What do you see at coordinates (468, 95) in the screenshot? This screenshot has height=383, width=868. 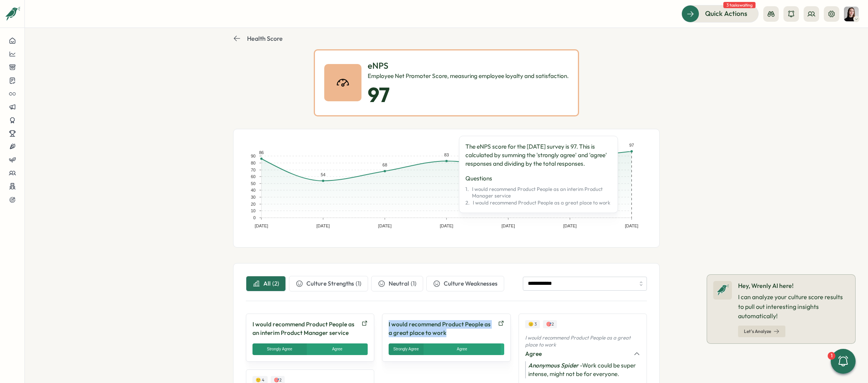 I see `p: 97` at bounding box center [468, 95].